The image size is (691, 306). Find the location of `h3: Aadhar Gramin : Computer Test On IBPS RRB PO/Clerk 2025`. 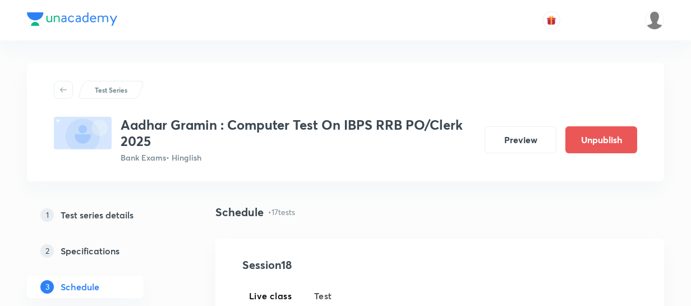

h3: Aadhar Gramin : Computer Test On IBPS RRB PO/Clerk 2025 is located at coordinates (298, 133).